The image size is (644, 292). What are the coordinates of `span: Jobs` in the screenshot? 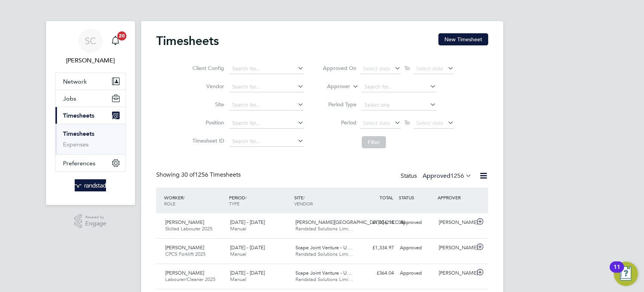 It's located at (69, 98).